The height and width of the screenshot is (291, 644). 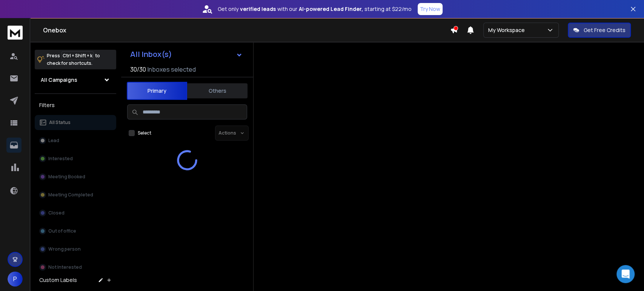 What do you see at coordinates (75, 105) in the screenshot?
I see `h3: Filters` at bounding box center [75, 105].